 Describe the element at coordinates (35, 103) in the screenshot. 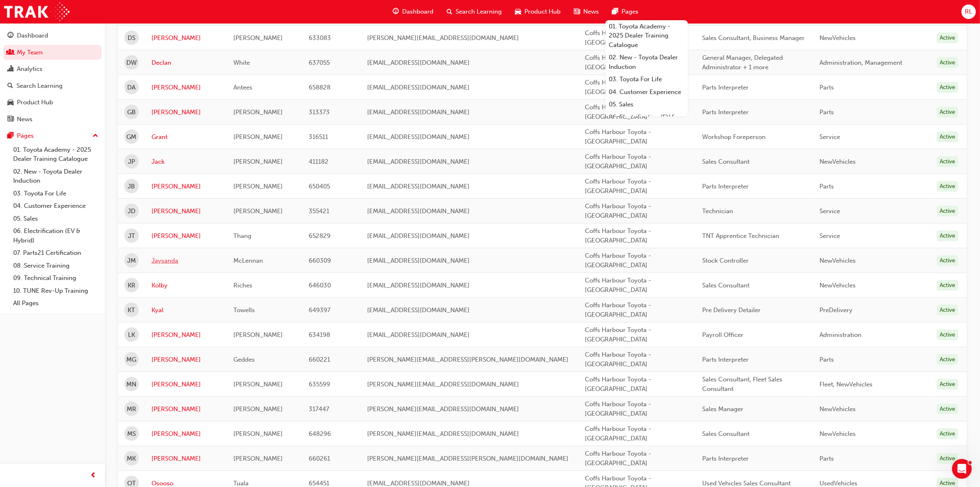

I see `div: Product Hub` at that location.